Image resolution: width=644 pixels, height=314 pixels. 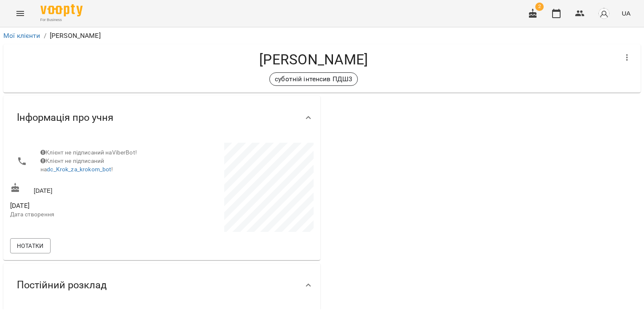 What do you see at coordinates (604, 13) in the screenshot?
I see `img: avatar_s.png` at bounding box center [604, 13].